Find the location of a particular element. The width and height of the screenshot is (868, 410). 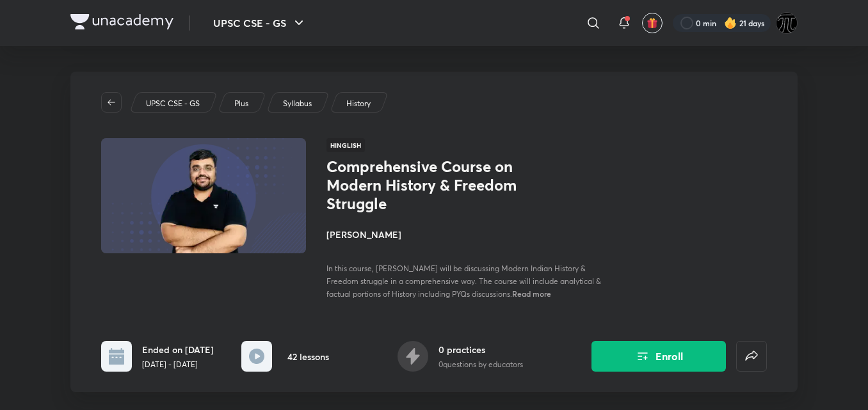

p: UPSC CSE - GS is located at coordinates (173, 103).